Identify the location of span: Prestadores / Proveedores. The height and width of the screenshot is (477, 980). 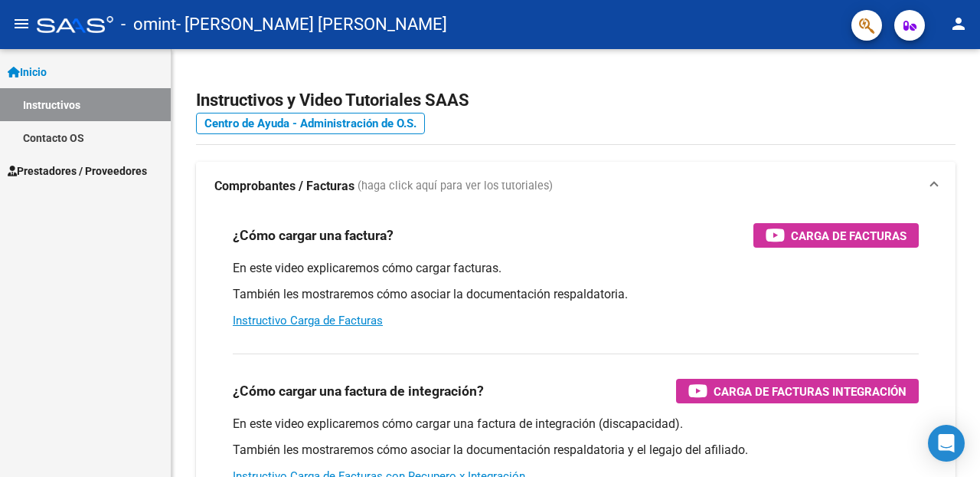
(78, 171).